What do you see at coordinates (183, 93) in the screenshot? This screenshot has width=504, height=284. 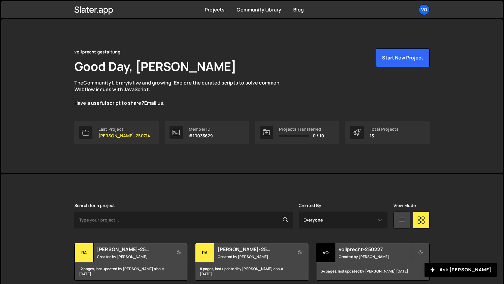 I see `p: The is live and growing. Explore the curated scripts to solve common Webflow issues with JavaScri...` at bounding box center [183, 93].